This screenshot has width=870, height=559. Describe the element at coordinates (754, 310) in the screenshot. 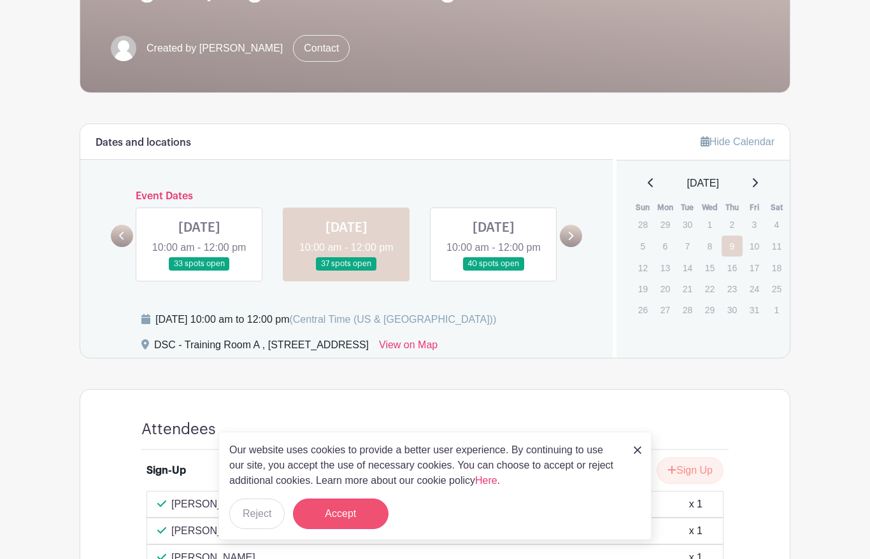

I see `p: 31` at that location.